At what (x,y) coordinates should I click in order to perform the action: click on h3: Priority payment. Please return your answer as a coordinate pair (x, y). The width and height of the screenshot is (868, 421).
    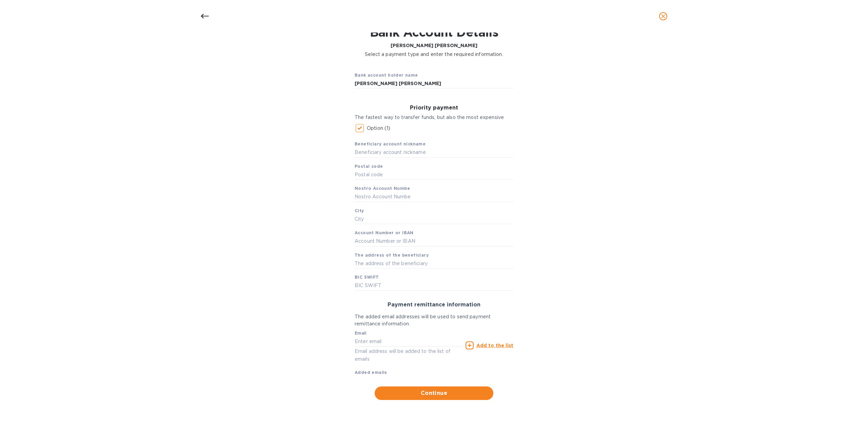
    Looking at the image, I should click on (434, 108).